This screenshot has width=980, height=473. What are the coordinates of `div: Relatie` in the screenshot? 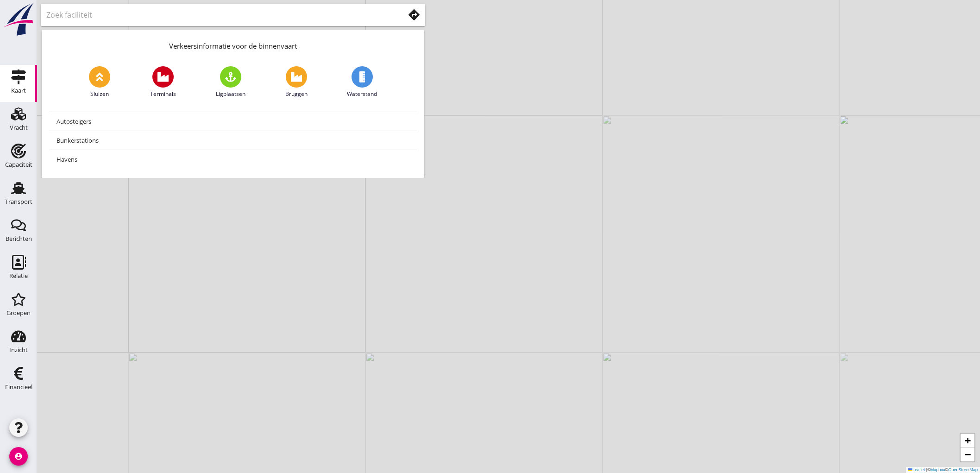 It's located at (18, 276).